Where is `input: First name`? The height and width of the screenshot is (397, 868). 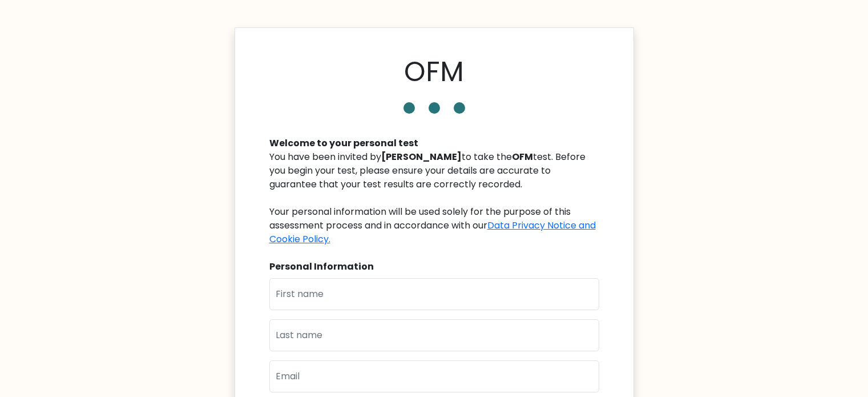 input: First name is located at coordinates (434, 294).